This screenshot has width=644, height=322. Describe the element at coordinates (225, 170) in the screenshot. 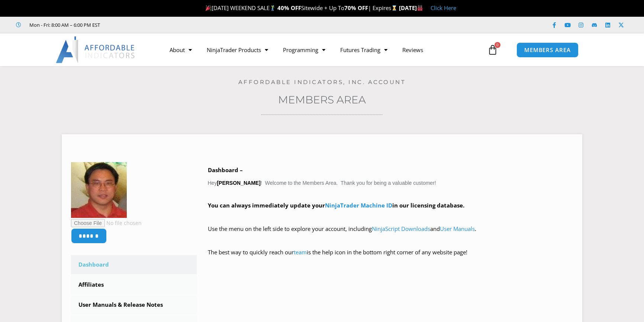

I see `b: Dashboard –` at that location.